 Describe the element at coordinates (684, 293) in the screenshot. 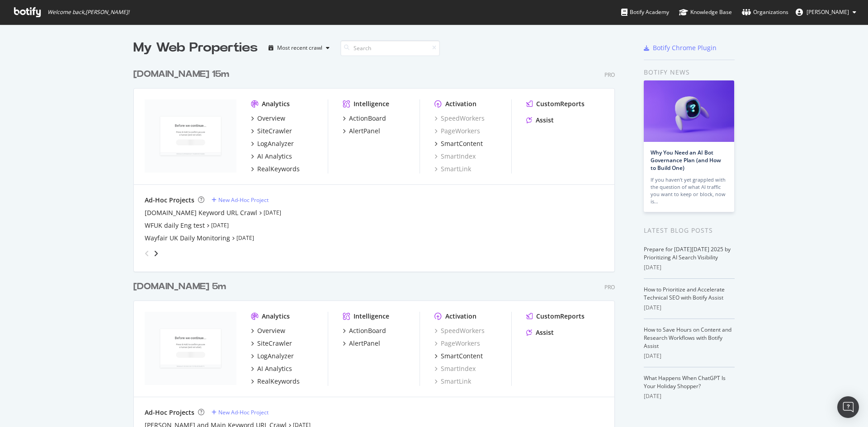

I see `a: How to Prioritize and Accelerate Technical SEO with Botify Assist` at that location.